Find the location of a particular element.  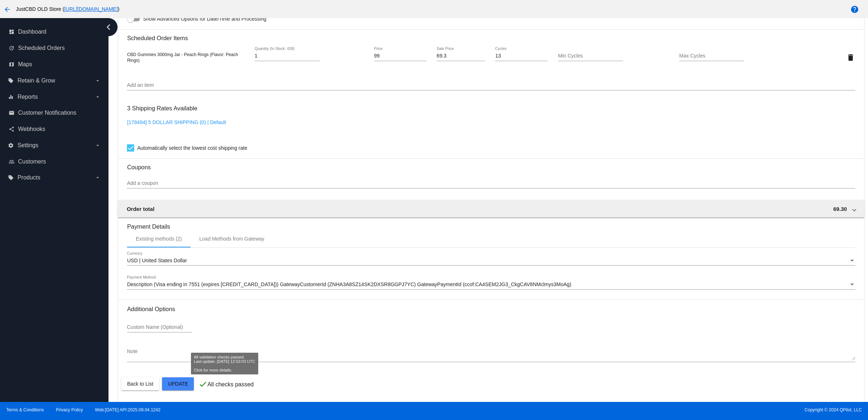

button: Back to List is located at coordinates (140, 384).